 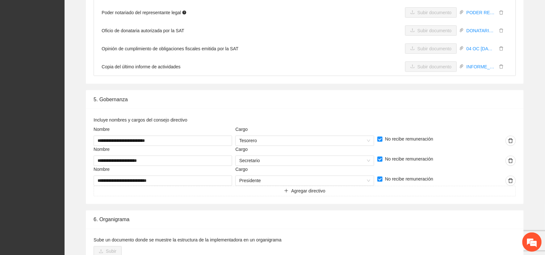 What do you see at coordinates (305, 67) in the screenshot?
I see `li: Copia del último informe de actividades` at bounding box center [305, 67].